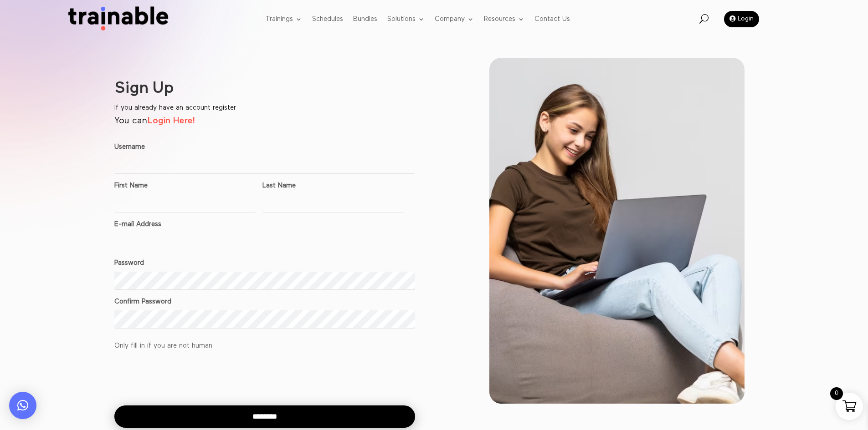 The height and width of the screenshot is (430, 868). What do you see at coordinates (264, 121) in the screenshot?
I see `p: You can` at bounding box center [264, 121].